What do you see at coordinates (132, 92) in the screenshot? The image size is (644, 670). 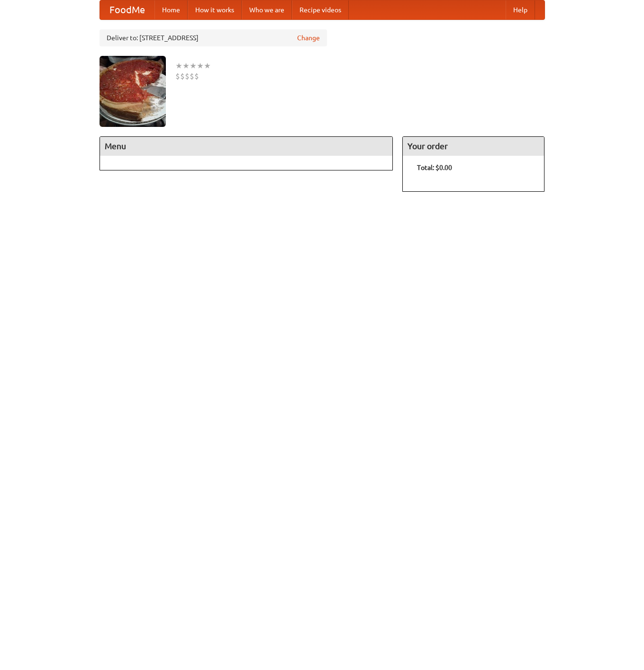 I see `img: angular.jpg` at bounding box center [132, 92].